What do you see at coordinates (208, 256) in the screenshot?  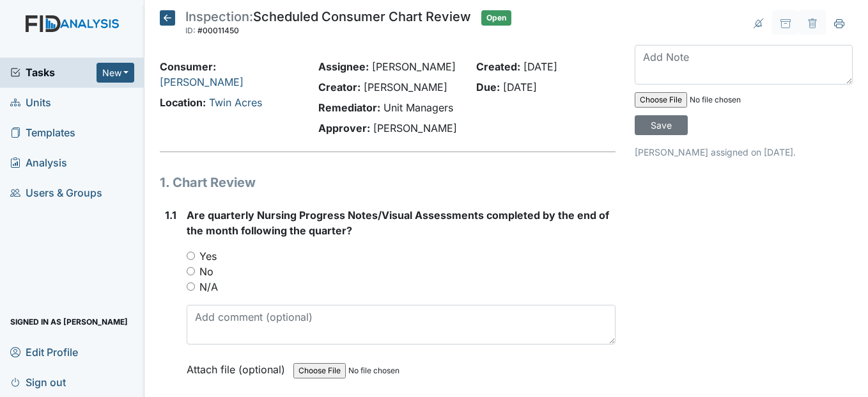 I see `label: Yes` at bounding box center [208, 256].